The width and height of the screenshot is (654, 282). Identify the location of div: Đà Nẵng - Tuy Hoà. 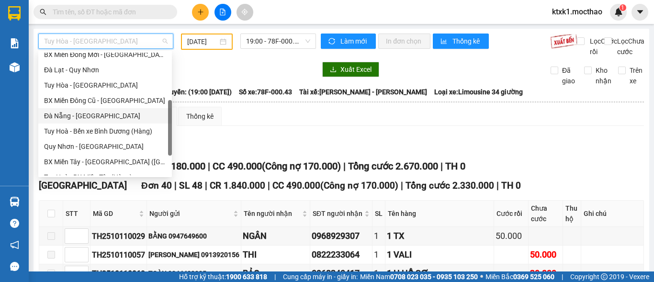
(105, 116).